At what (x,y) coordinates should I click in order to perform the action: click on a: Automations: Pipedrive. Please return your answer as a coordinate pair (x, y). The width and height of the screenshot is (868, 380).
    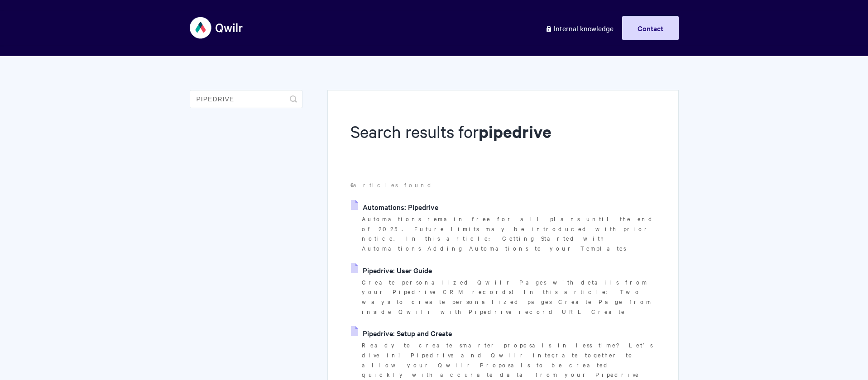
    Looking at the image, I should click on (394, 207).